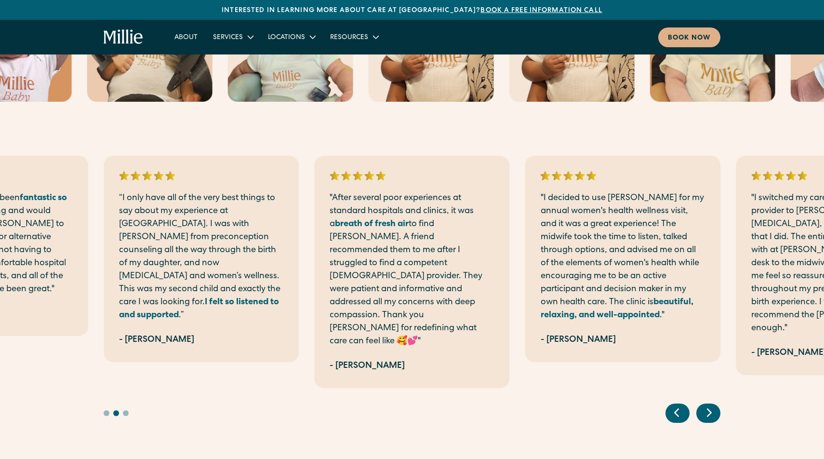 Image resolution: width=824 pixels, height=459 pixels. Describe the element at coordinates (678, 413) in the screenshot. I see `div: Previous slide` at that location.